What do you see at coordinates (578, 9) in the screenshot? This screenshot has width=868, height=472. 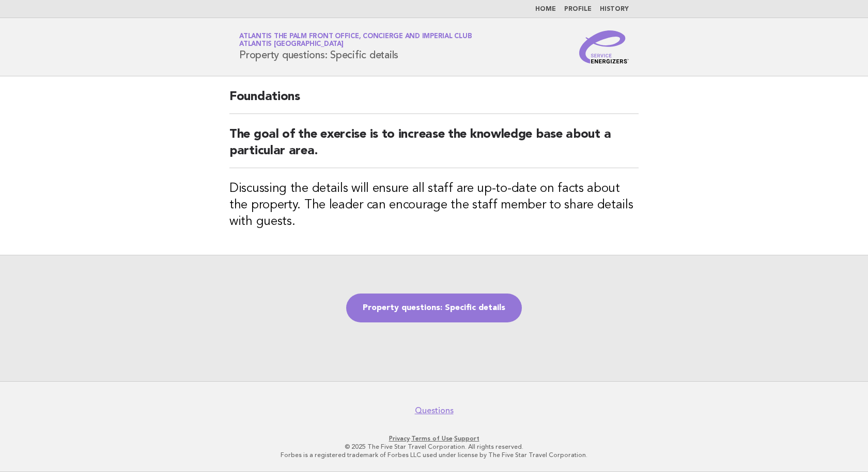 I see `a: Profile` at bounding box center [578, 9].